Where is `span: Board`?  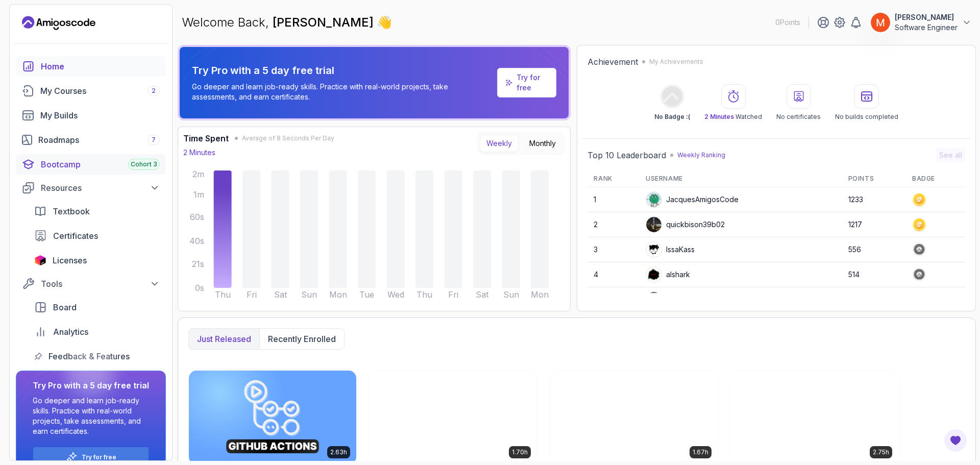 span: Board is located at coordinates (65, 308).